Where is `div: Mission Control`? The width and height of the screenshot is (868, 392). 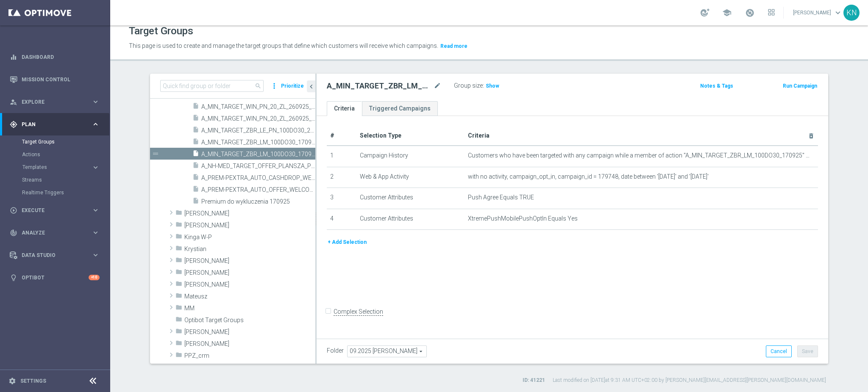
div: Mission Control is located at coordinates (55, 80).